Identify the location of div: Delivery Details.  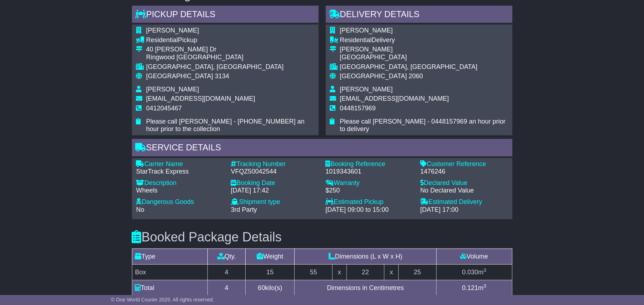
(419, 15).